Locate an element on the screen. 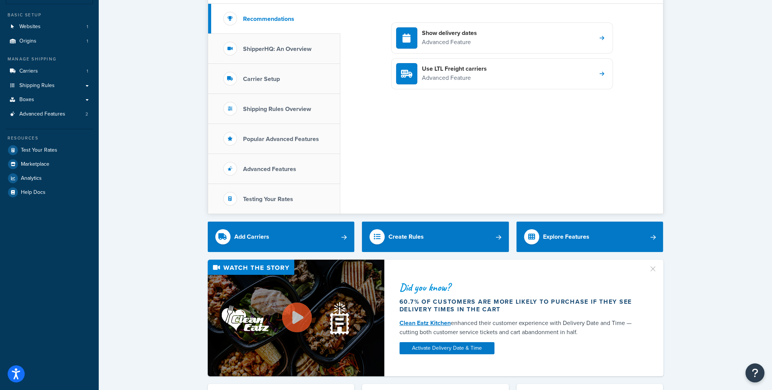 The height and width of the screenshot is (390, 772). h3: Advanced Features is located at coordinates (270, 169).